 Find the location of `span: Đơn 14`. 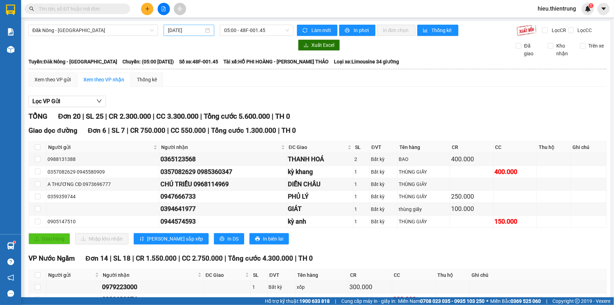

span: Đơn 14 is located at coordinates (97, 258).